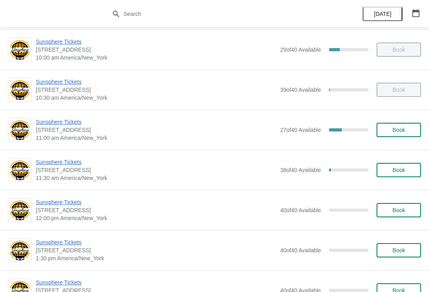  I want to click on span: 38 of 40 Available, so click(300, 170).